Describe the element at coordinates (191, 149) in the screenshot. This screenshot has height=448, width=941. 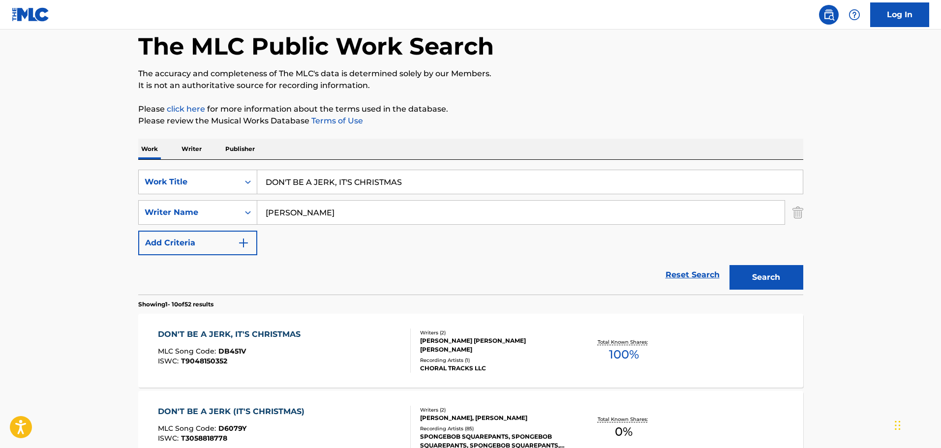
I see `p: Writer` at that location.